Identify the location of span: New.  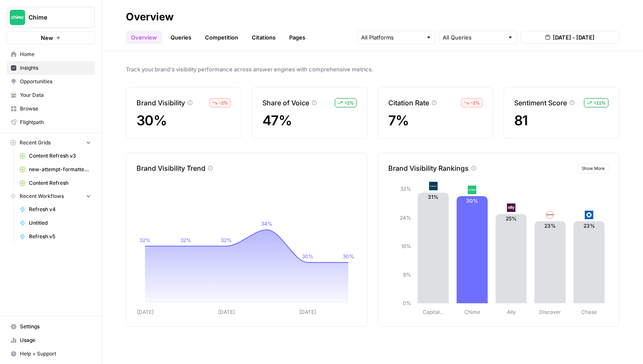
(47, 38).